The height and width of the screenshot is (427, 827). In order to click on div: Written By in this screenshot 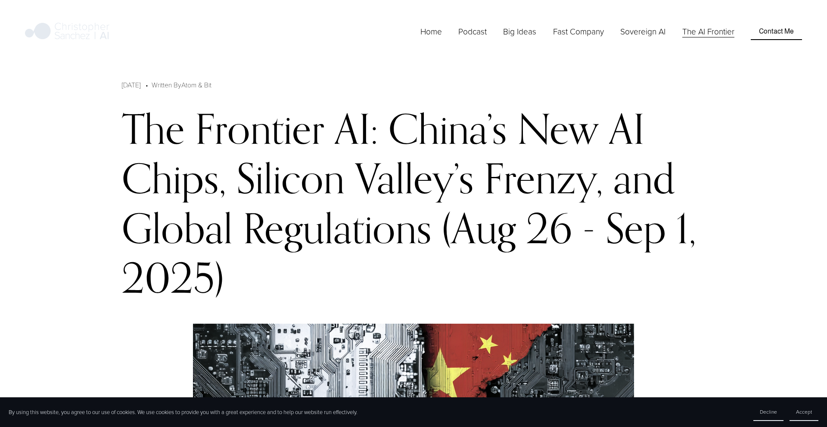, I will do `click(181, 85)`.